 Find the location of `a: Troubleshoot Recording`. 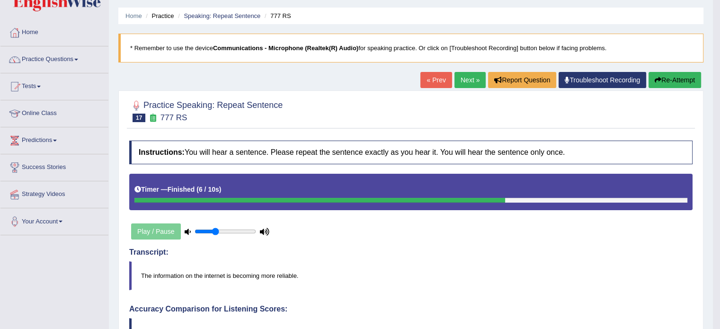

a: Troubleshoot Recording is located at coordinates (602, 80).